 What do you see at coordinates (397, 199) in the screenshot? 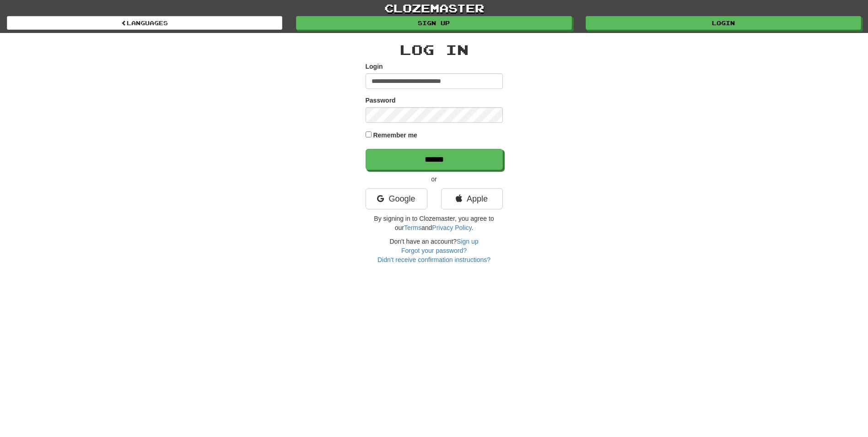
I see `a: Google` at bounding box center [397, 199].